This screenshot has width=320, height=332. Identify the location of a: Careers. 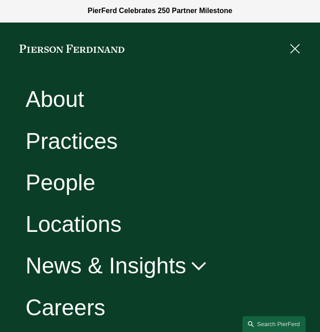
(65, 307).